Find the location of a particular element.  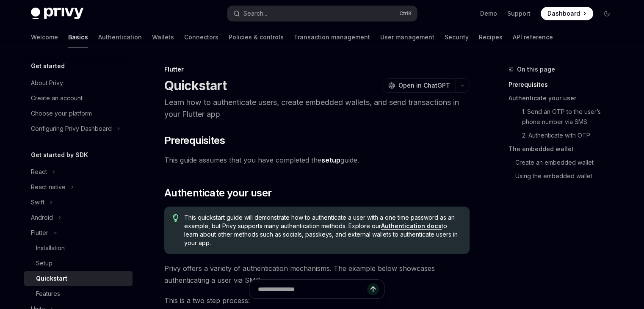

a: Create an embedded wallet is located at coordinates (565, 163).